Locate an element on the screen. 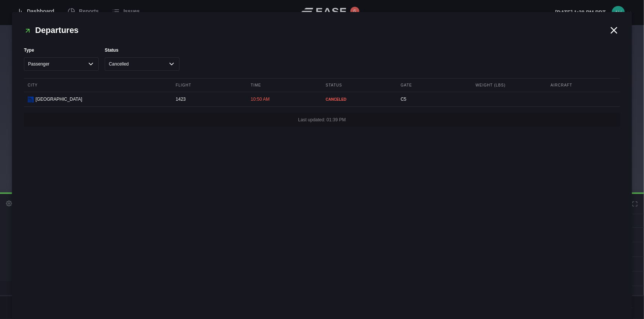  label: Status is located at coordinates (142, 50).